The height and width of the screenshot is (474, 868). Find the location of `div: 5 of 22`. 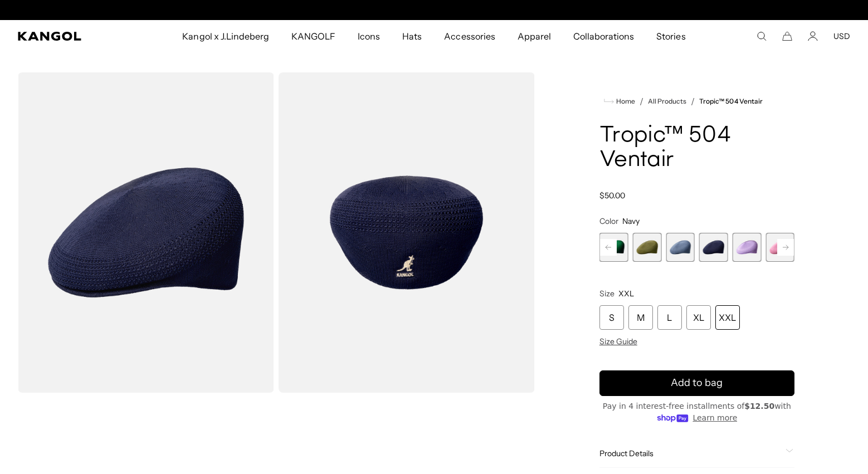

div: 5 of 22 is located at coordinates (680, 248).